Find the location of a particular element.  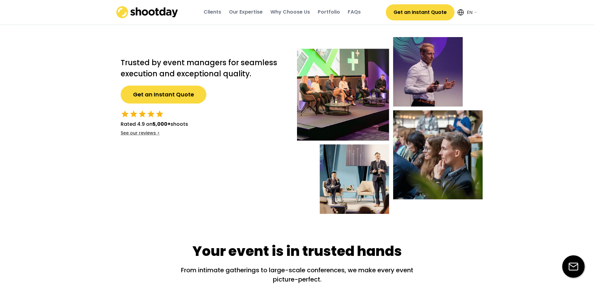

div: From intimate gatherings to large-scale conferences, we make every event picture-perfect. is located at coordinates (297, 275).